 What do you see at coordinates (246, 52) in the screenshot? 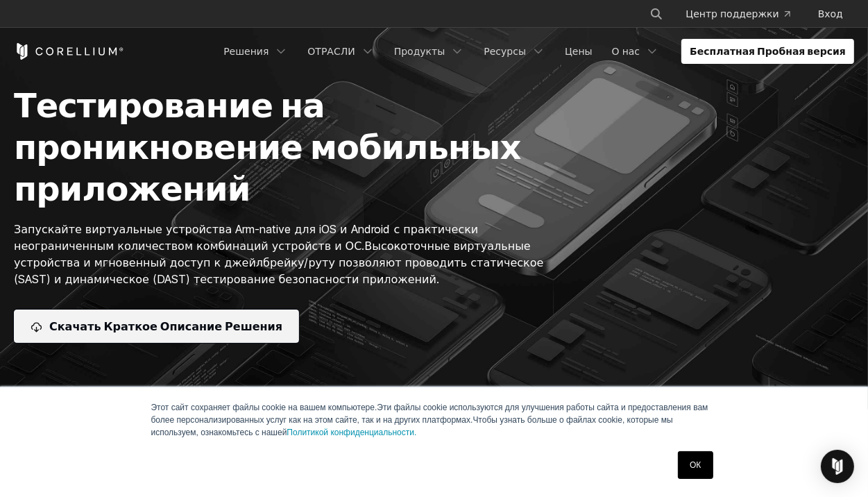
I see `ya-tr-span: Решения` at bounding box center [246, 52].